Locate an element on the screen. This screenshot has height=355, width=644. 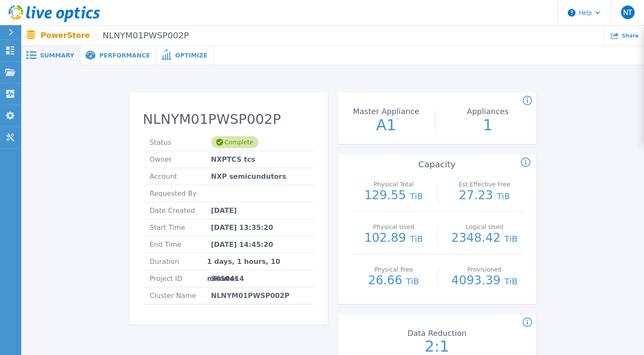
p: Physical Free is located at coordinates (393, 270).